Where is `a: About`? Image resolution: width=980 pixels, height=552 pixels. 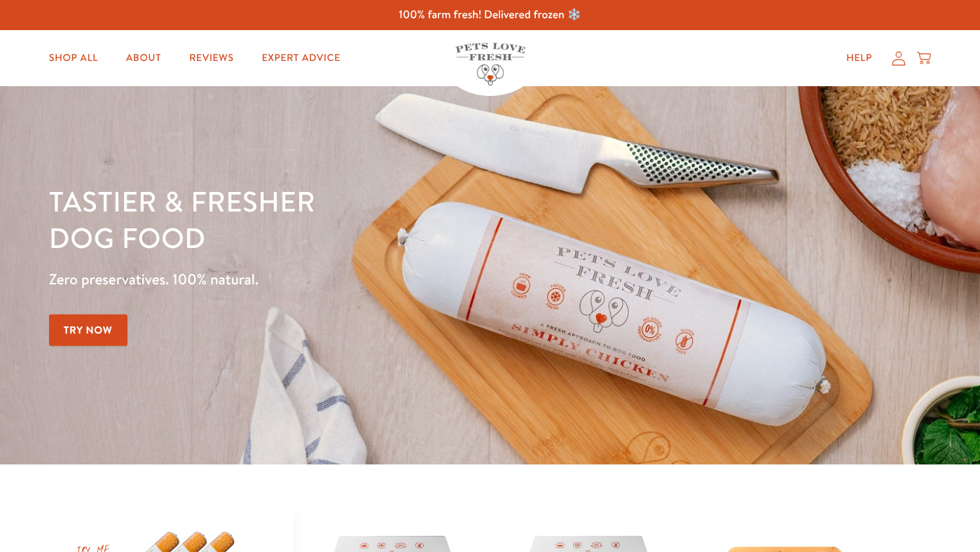 a: About is located at coordinates (144, 58).